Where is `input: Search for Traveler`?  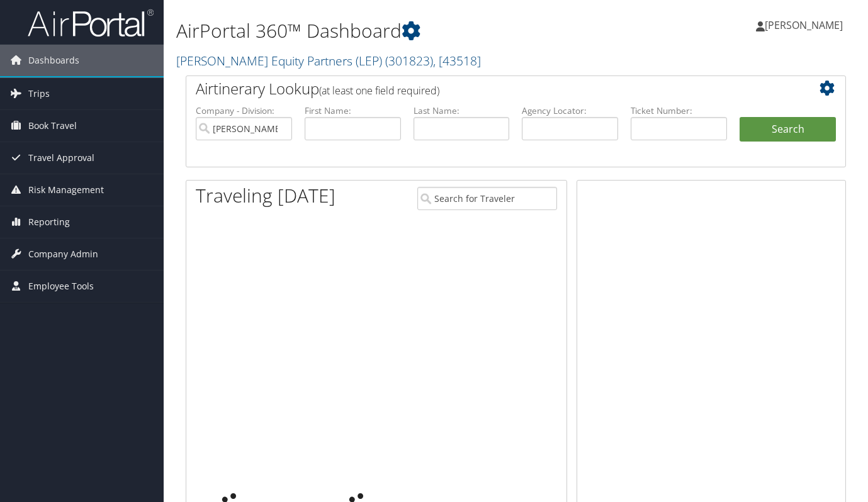 input: Search for Traveler is located at coordinates (487, 198).